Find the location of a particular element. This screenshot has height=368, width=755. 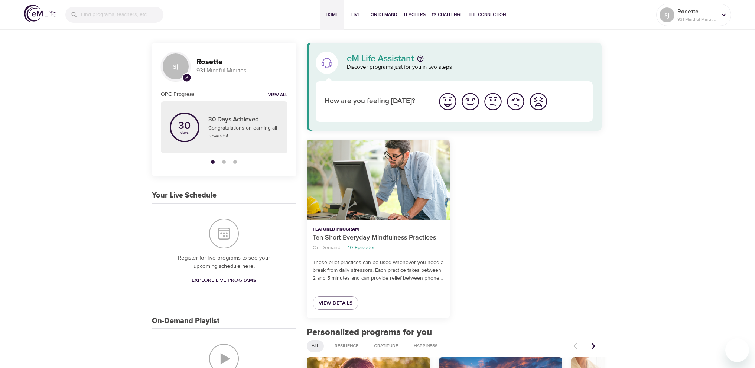

a: View Details is located at coordinates (335, 303).